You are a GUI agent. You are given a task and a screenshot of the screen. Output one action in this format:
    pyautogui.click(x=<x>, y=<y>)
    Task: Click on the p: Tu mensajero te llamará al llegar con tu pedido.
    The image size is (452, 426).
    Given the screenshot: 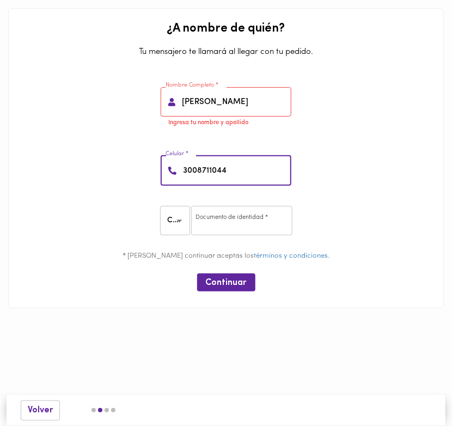 What is the action you would take?
    pyautogui.click(x=226, y=52)
    